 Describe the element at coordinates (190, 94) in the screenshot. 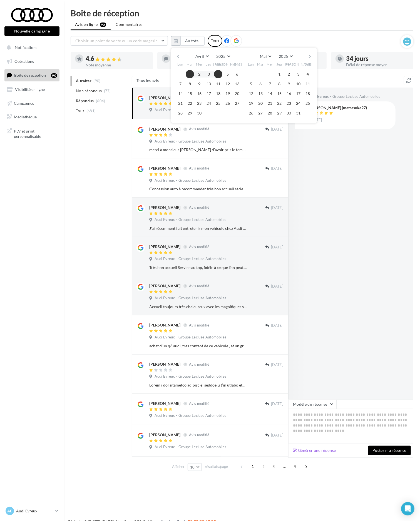

I see `button: 15` at that location.